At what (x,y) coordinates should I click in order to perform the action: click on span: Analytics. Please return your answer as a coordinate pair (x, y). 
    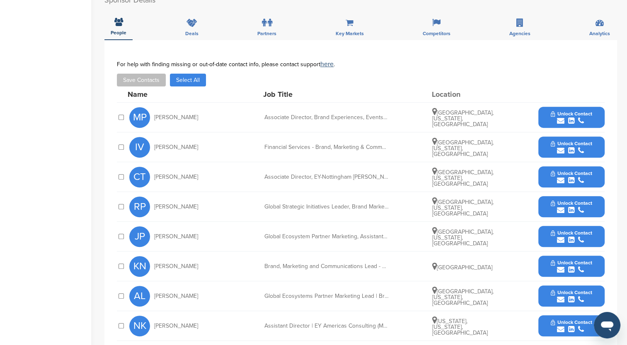
    Looking at the image, I should click on (599, 34).